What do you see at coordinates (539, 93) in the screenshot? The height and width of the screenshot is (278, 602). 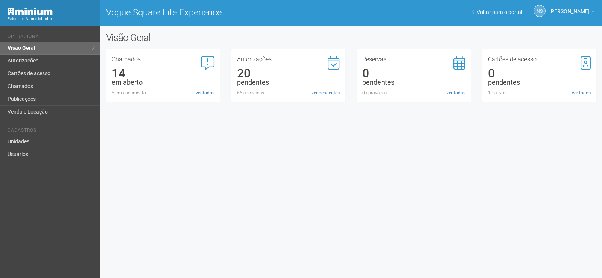 I see `div: 18 ativos` at bounding box center [539, 93].